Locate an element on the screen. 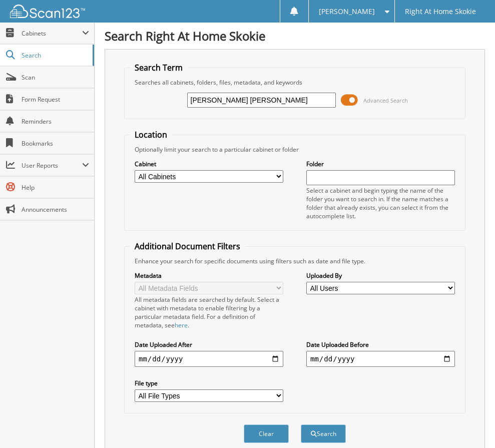 This screenshot has height=448, width=495. div: Chat Widget is located at coordinates (470, 424).